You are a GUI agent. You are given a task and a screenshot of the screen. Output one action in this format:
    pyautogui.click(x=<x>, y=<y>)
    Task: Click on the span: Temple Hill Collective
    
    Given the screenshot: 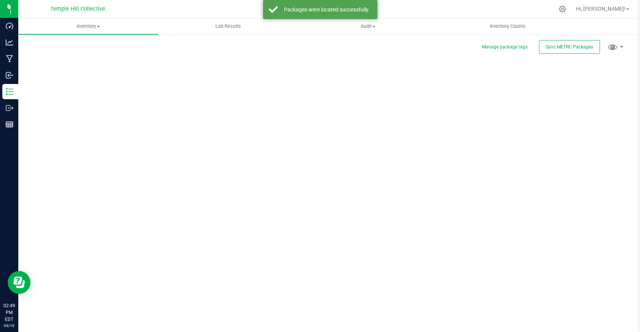 What is the action you would take?
    pyautogui.click(x=78, y=9)
    